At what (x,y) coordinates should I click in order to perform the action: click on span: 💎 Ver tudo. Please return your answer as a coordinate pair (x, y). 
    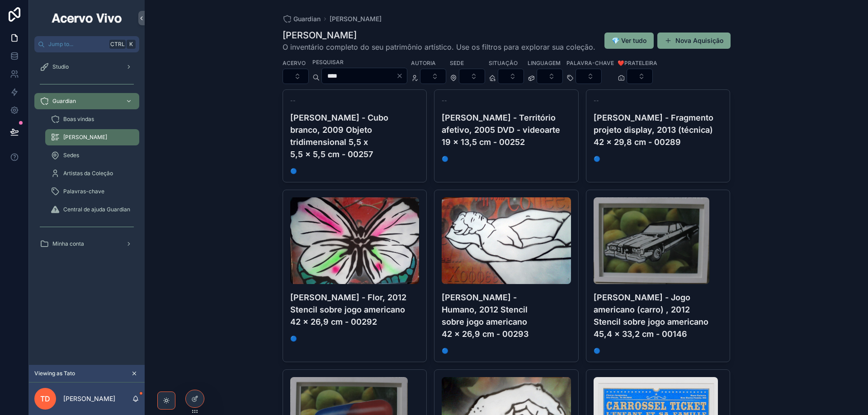
    Looking at the image, I should click on (629, 41).